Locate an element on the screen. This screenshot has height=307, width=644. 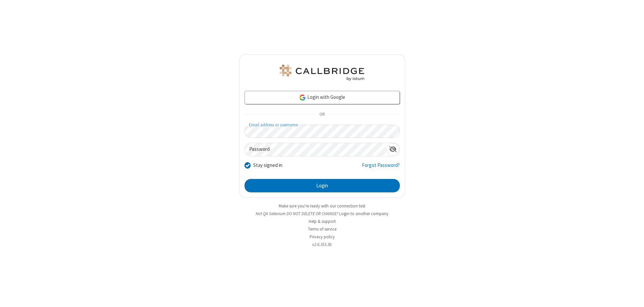
div: Show password is located at coordinates (393, 149).